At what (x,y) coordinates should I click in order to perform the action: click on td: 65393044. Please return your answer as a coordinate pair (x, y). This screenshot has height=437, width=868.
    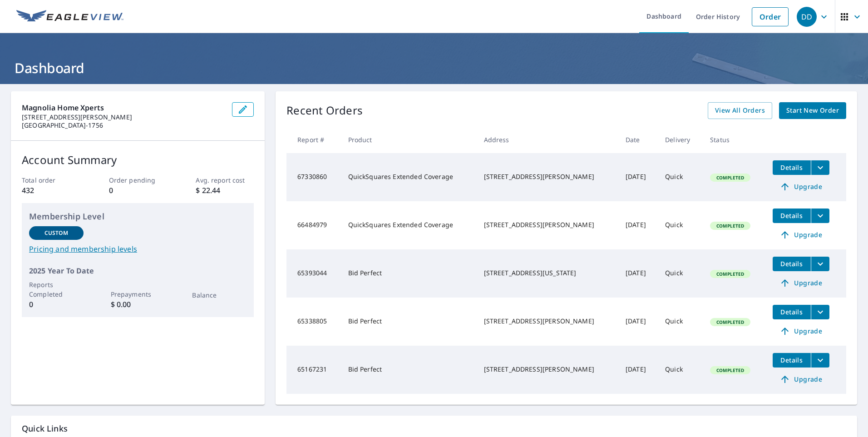
    Looking at the image, I should click on (313, 273).